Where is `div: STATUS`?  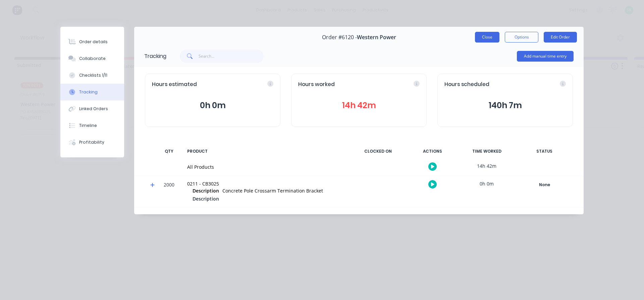
div: STATUS is located at coordinates (544, 151).